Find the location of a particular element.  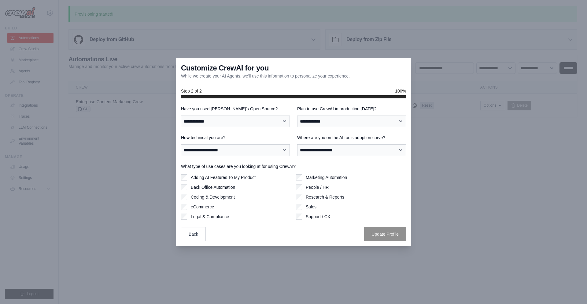

label: Marketing Automation is located at coordinates (326, 177).